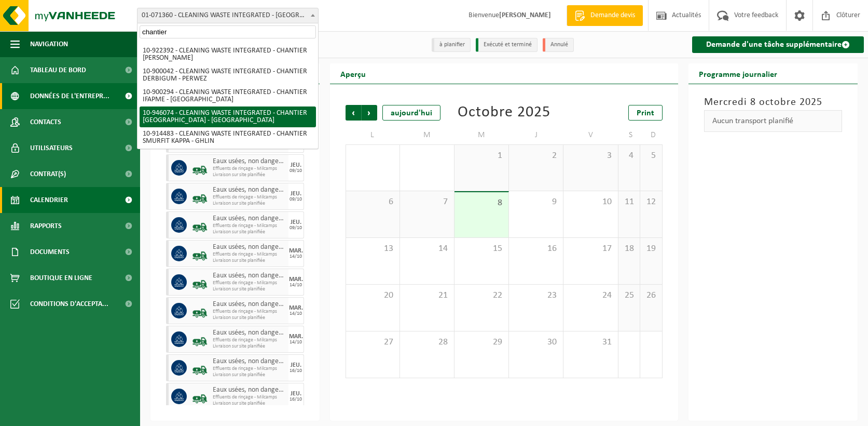 The width and height of the screenshot is (868, 426). Describe the element at coordinates (481, 203) in the screenshot. I see `span: 8` at that location.